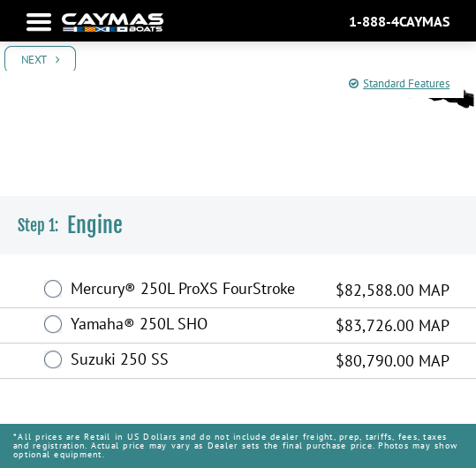 The image size is (476, 468). I want to click on img: white-logo-c9c8dbefe5ff5ceceb0f0178aa75bf4bb51f6bca0971e226c86eb53dfe498488.png, so click(112, 22).